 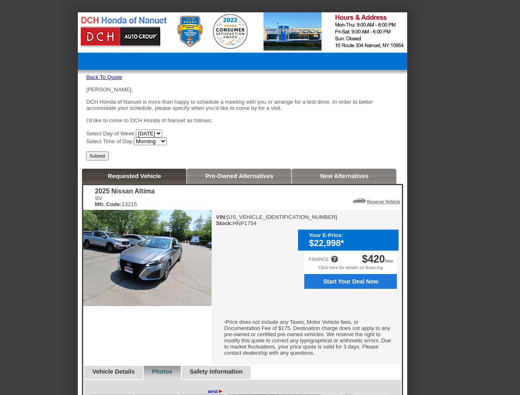 I want to click on img: 2025 Nissan Altima, so click(x=147, y=258).